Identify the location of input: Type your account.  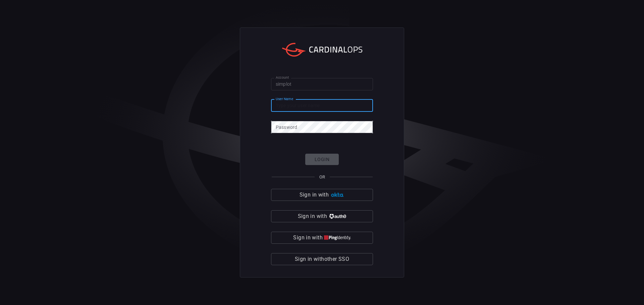
(322, 84).